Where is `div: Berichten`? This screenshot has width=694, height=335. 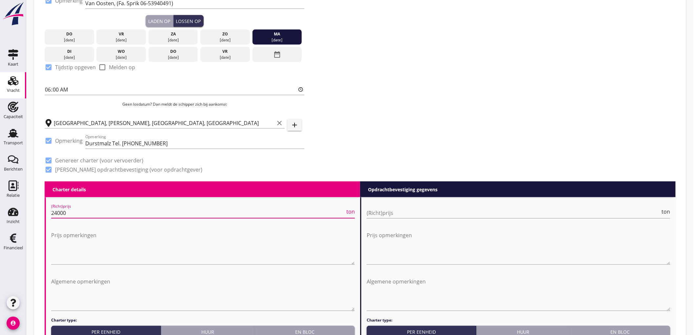 div: Berichten is located at coordinates (13, 169).